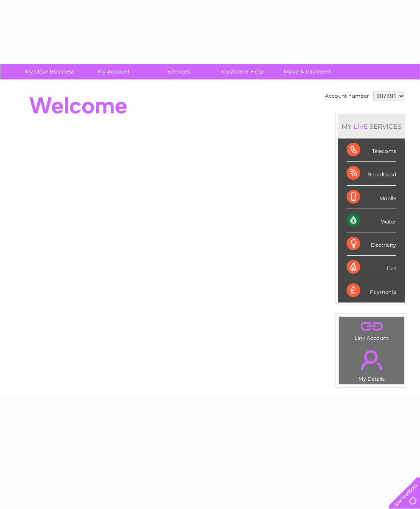  Describe the element at coordinates (113, 72) in the screenshot. I see `a: My Account` at that location.